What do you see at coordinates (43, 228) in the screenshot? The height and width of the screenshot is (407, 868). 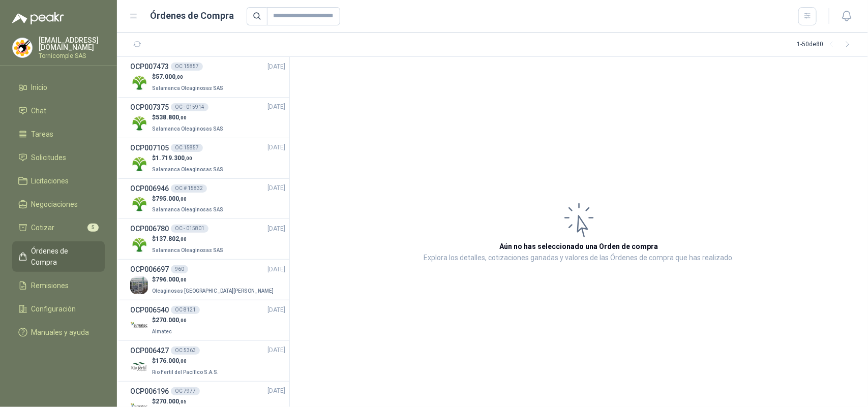 I see `span: Cotizar` at bounding box center [43, 228].